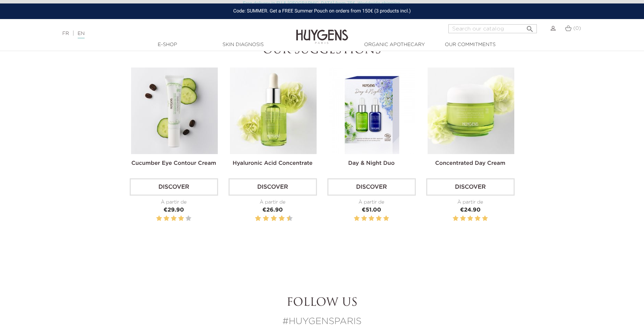 This screenshot has height=331, width=644. I want to click on a: Concentrated Day Cream, so click(470, 164).